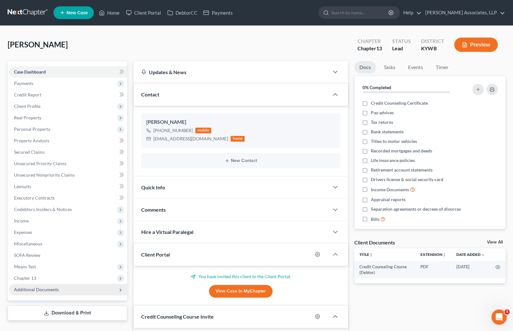 This screenshot has height=331, width=513. I want to click on a: Credit Report, so click(68, 95).